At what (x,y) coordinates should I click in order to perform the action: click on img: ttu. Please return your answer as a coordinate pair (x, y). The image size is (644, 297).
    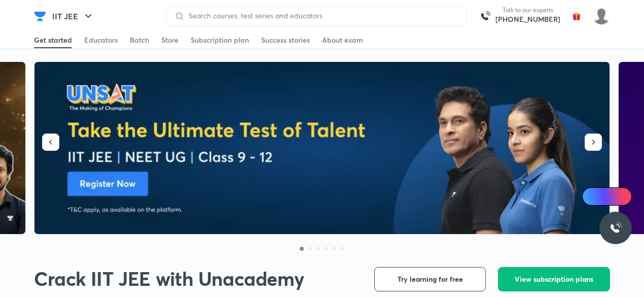
    Looking at the image, I should click on (616, 228).